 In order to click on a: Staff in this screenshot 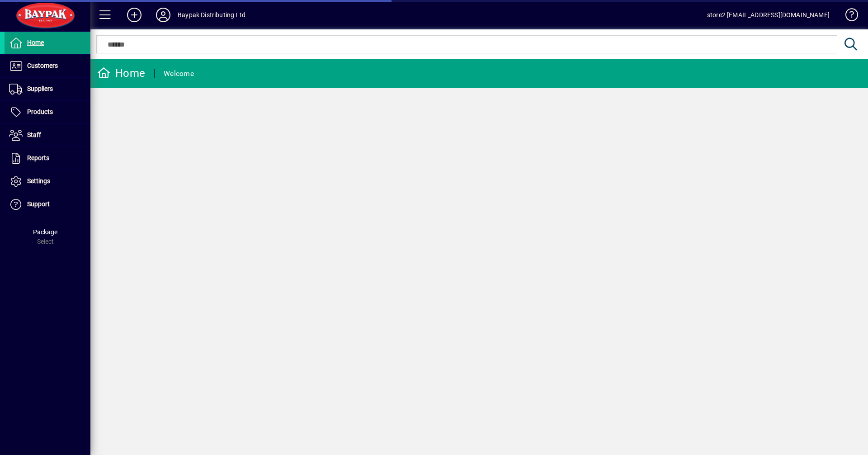, I will do `click(48, 136)`.